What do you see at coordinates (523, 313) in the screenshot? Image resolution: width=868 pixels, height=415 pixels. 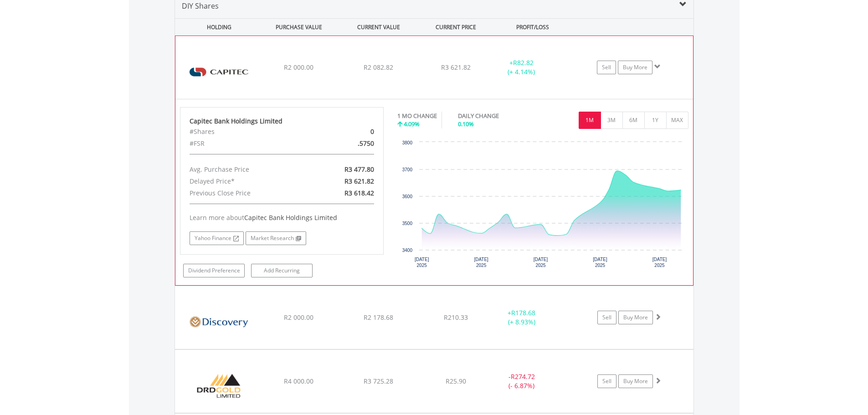 I see `span: R178.68` at bounding box center [523, 313].